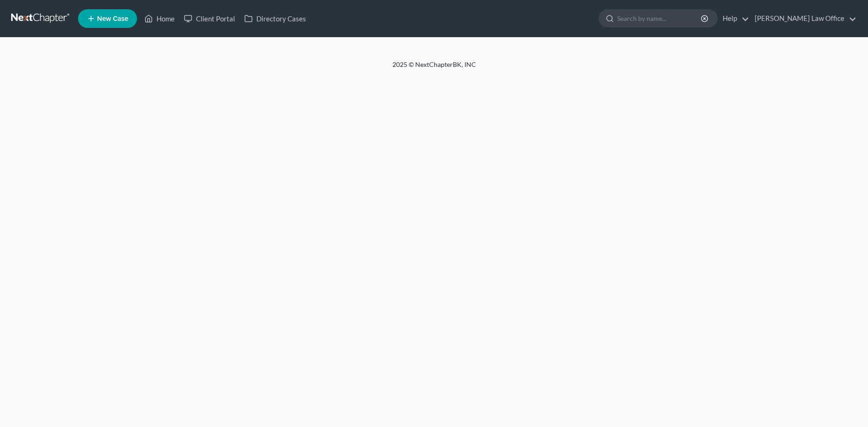  Describe the element at coordinates (160, 19) in the screenshot. I see `a: Home` at that location.